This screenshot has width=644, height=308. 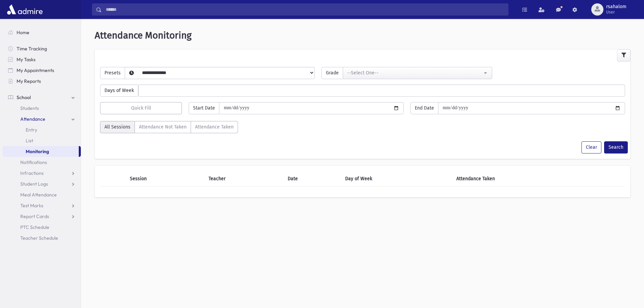 I want to click on th: Session, so click(x=165, y=179).